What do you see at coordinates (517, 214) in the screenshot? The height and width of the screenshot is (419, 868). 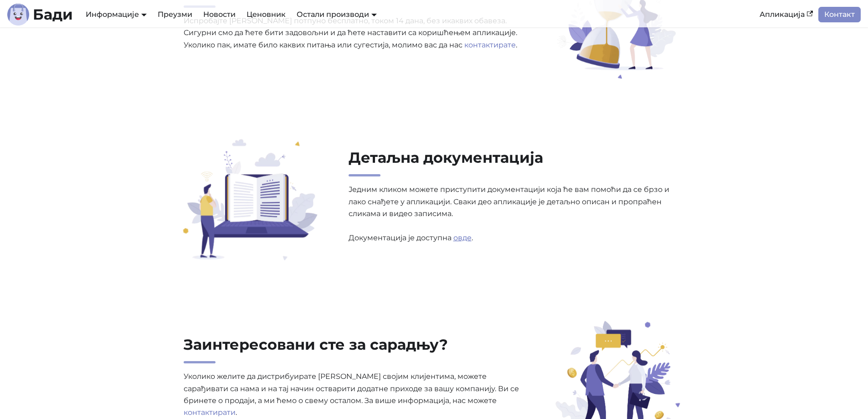 I see `p: Једним кликом можете приступити документацији која ће вам помоћи да се брзо и лако снађете у апли...` at bounding box center [517, 214].